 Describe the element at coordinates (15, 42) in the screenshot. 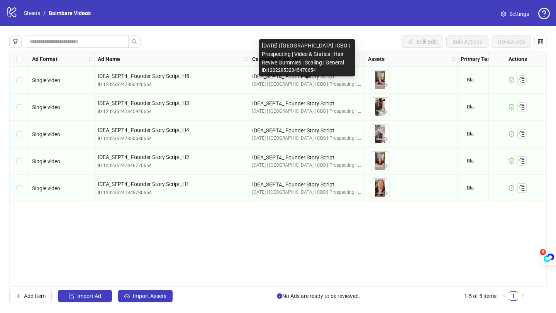

I see `span: filter` at that location.